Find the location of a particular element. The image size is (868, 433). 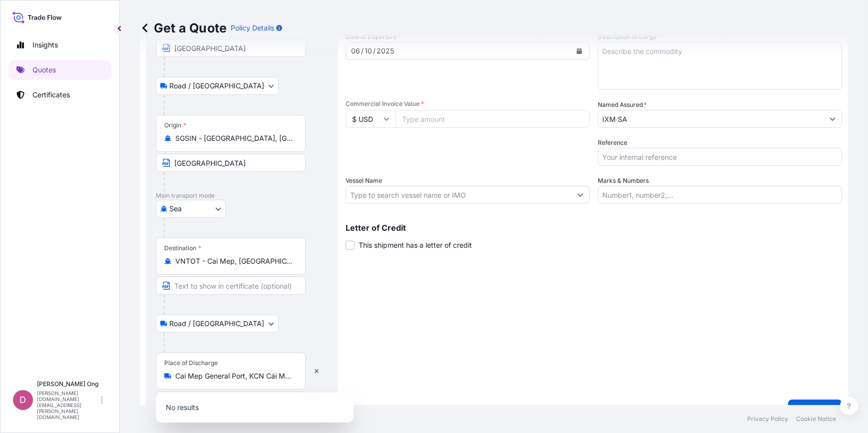

p: No results is located at coordinates (254, 407).